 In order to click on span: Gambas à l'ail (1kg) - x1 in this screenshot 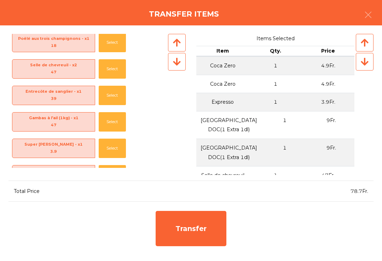, I will do `click(53, 122)`.